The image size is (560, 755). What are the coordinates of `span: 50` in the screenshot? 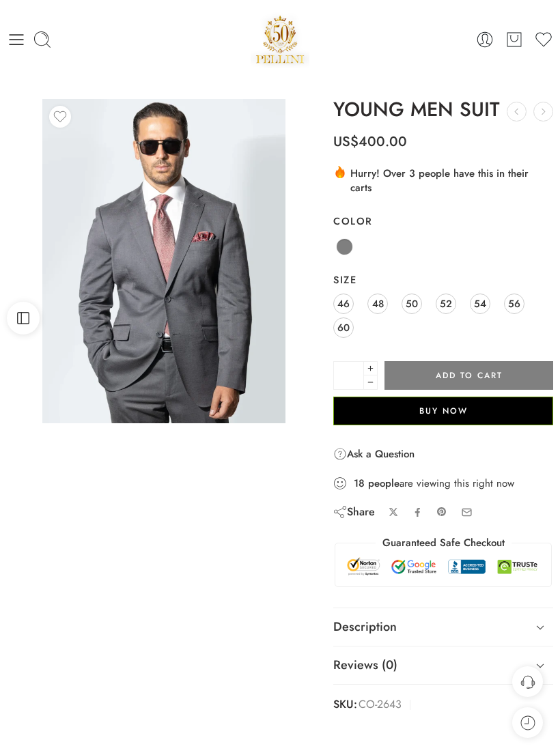 It's located at (412, 303).